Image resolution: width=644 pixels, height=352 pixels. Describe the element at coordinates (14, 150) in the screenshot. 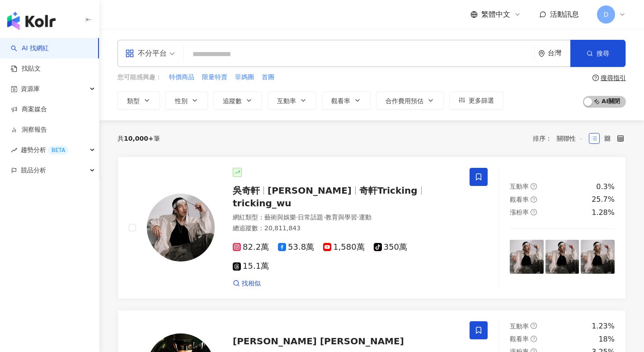

I see `span: rise` at that location.